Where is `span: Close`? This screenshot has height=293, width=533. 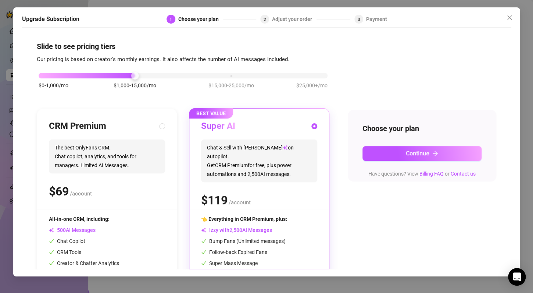 span: Close is located at coordinates (509, 18).